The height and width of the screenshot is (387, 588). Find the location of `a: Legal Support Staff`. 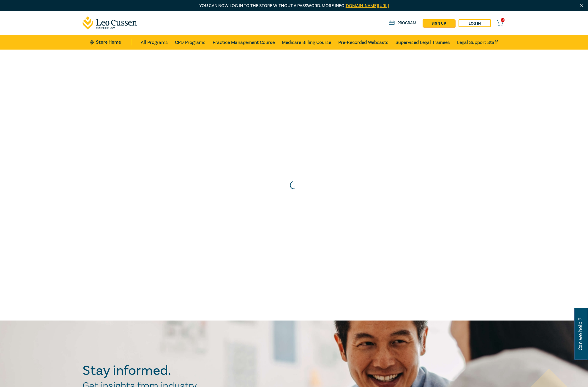

a: Legal Support Staff is located at coordinates (477, 42).